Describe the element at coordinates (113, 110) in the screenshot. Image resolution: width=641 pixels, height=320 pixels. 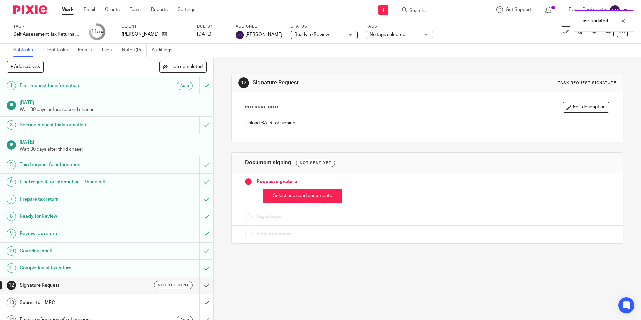
I see `p: Wait 30 days before second chaser` at that location.